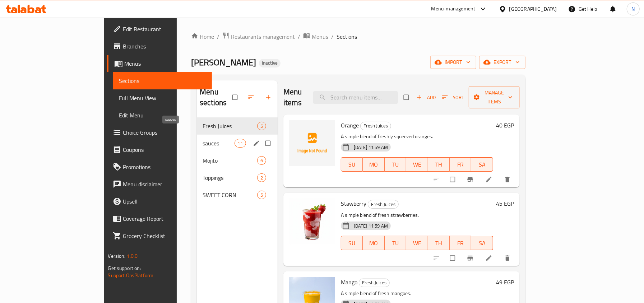  I want to click on button: MO, so click(373, 243).